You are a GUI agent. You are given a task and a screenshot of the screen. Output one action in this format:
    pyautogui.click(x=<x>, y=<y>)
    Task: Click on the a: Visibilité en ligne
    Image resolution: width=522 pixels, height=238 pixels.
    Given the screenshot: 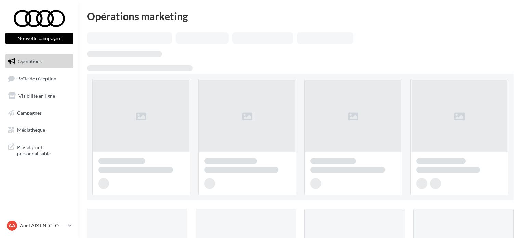 What is the action you would take?
    pyautogui.click(x=39, y=96)
    